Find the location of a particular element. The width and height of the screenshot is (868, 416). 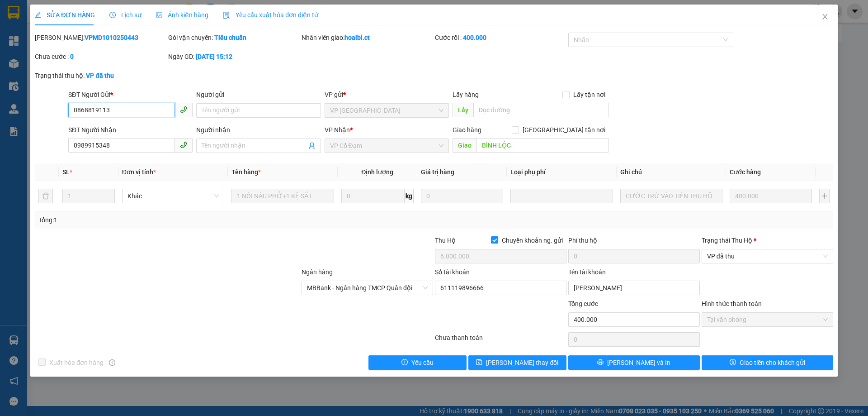

div: Phí thu hộ is located at coordinates (634, 242).